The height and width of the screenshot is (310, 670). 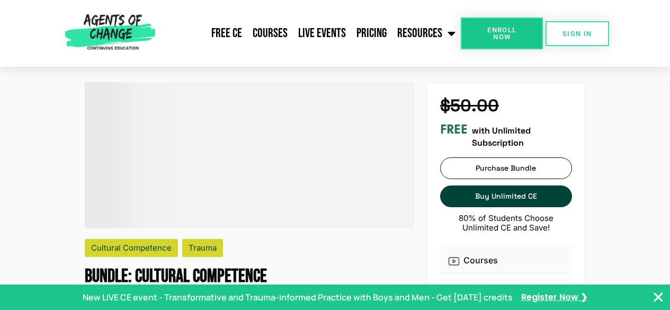 I want to click on p: 80% of Students Choose Unlimited CE and Save!, so click(x=505, y=223).